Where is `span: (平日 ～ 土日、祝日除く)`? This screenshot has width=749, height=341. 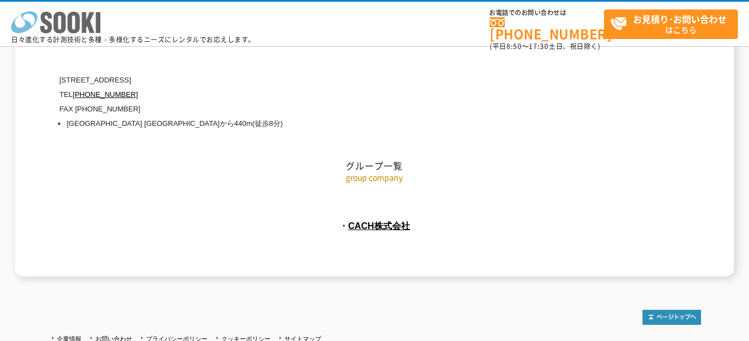 span: (平日 ～ 土日、祝日除く) is located at coordinates (545, 46).